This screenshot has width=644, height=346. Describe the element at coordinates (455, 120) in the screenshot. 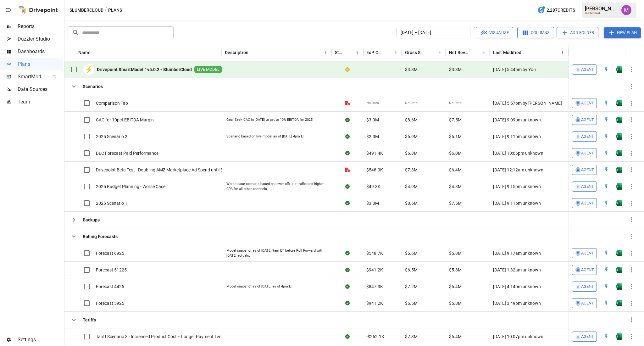

I see `span: $7.5M` at that location.